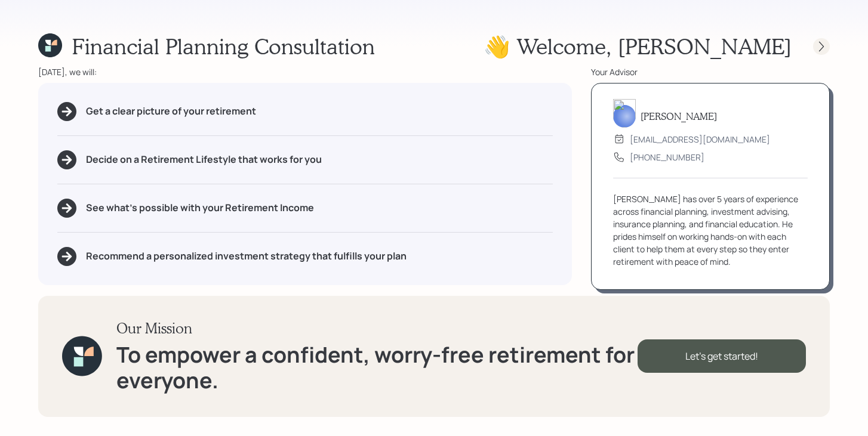 The width and height of the screenshot is (868, 436). What do you see at coordinates (377, 328) in the screenshot?
I see `h3: Our Mission` at bounding box center [377, 328].